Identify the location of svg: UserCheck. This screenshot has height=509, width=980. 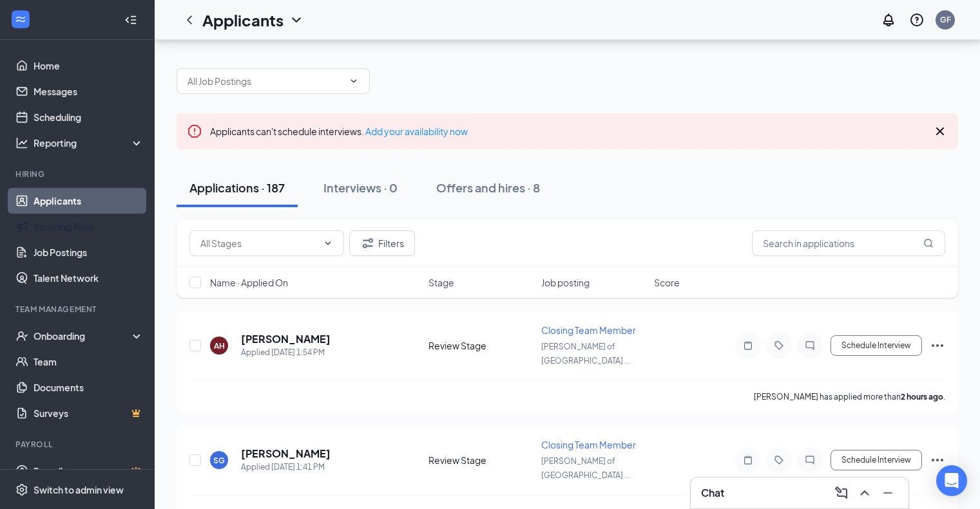
(22, 336).